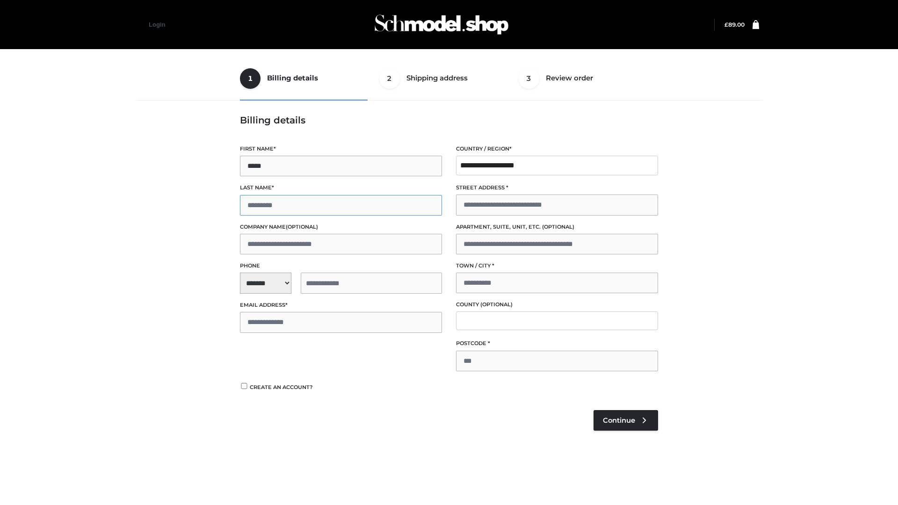 This screenshot has width=898, height=505. What do you see at coordinates (557, 149) in the screenshot?
I see `label: Country / Region` at bounding box center [557, 149].